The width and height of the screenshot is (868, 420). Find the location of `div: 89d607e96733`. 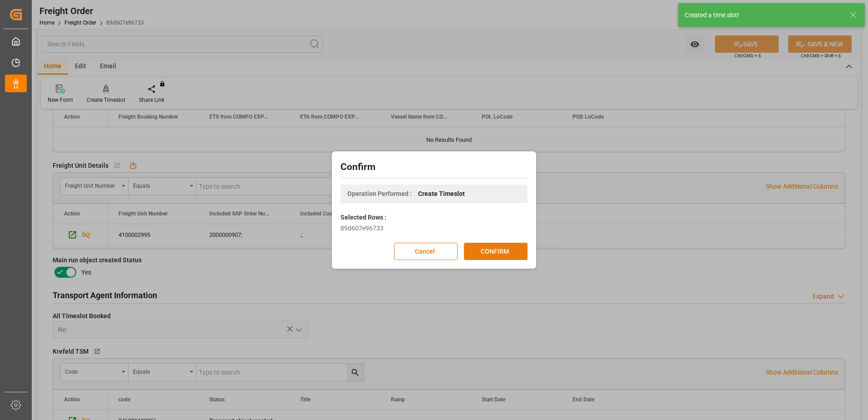

div: 89d607e96733 is located at coordinates (434, 228).